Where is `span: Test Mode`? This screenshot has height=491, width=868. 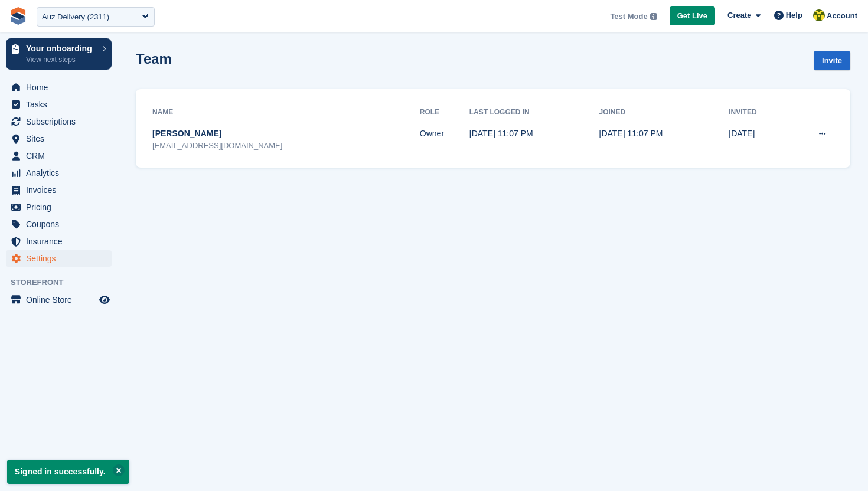
span: Test Mode is located at coordinates (629, 17).